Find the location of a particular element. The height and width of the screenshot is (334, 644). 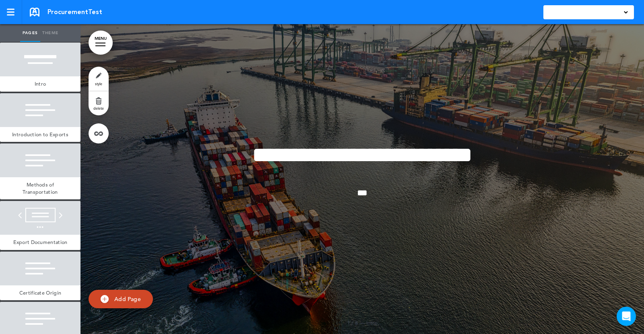

a: style is located at coordinates (99, 79).